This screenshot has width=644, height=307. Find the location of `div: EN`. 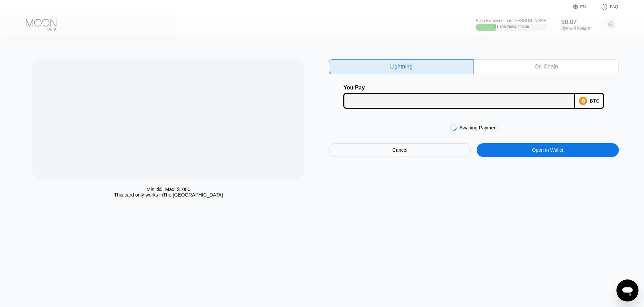

div: EN is located at coordinates (583, 7).